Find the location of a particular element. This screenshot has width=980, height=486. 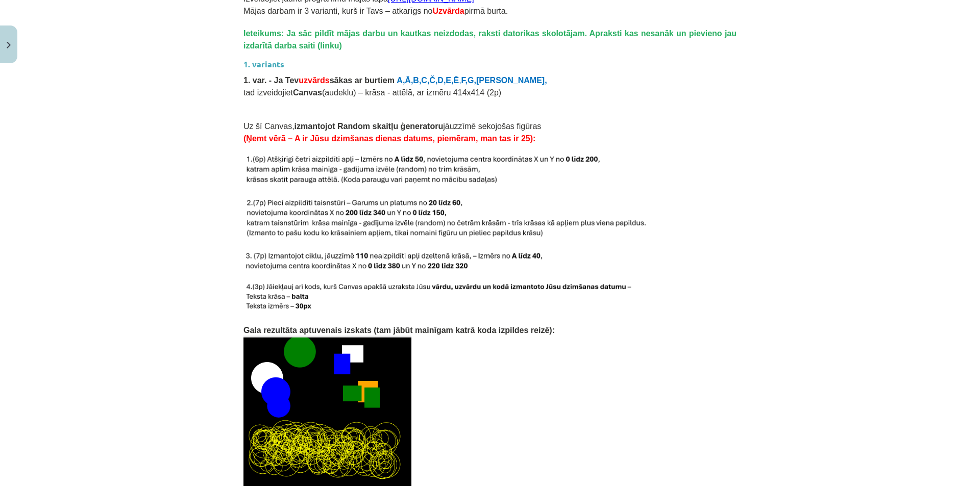

img: icon-close-lesson-0947bae3869378f0d4975bcd49f059093ad1ed9edebbc8119c70593378902aed.svg is located at coordinates (9, 45).